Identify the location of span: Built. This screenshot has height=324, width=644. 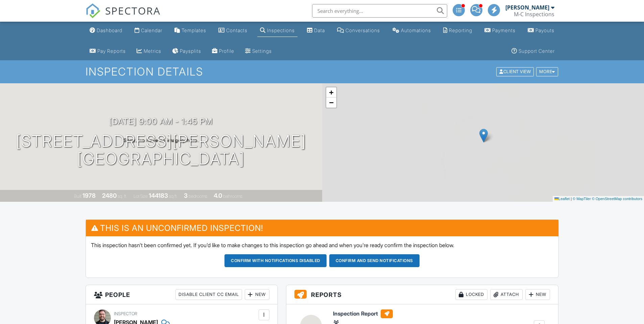
(78, 196).